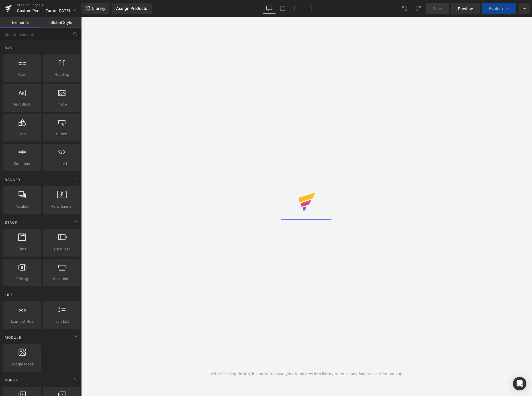  I want to click on span: Row, so click(22, 74).